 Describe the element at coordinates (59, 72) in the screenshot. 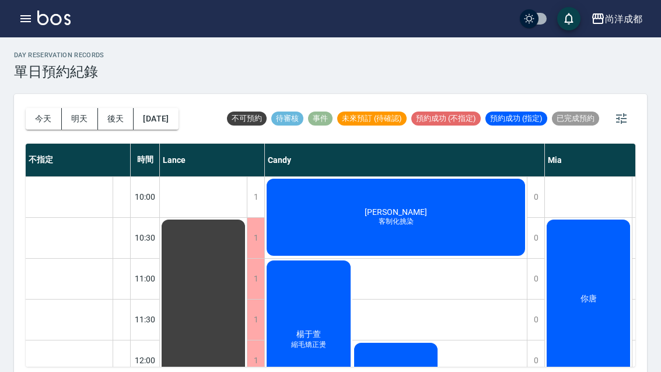

I see `h3: 單日預約紀錄` at that location.